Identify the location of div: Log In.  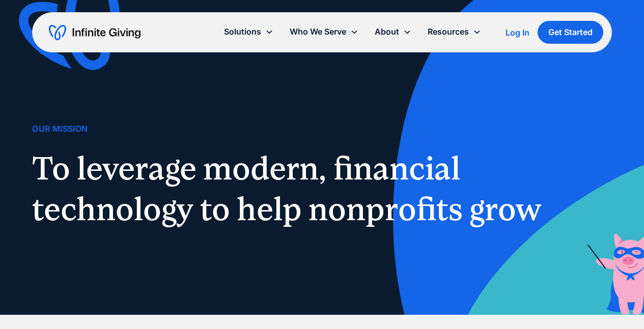
(517, 33).